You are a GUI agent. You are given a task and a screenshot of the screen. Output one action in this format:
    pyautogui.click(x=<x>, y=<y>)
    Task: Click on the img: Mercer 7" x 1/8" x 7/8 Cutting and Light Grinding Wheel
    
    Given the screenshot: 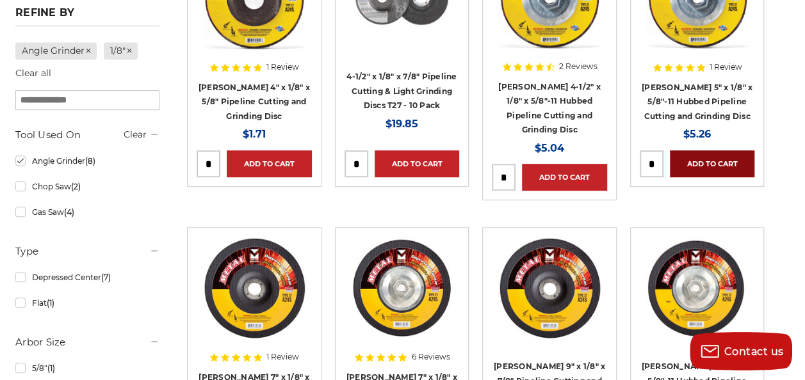 What is the action you would take?
    pyautogui.click(x=254, y=288)
    